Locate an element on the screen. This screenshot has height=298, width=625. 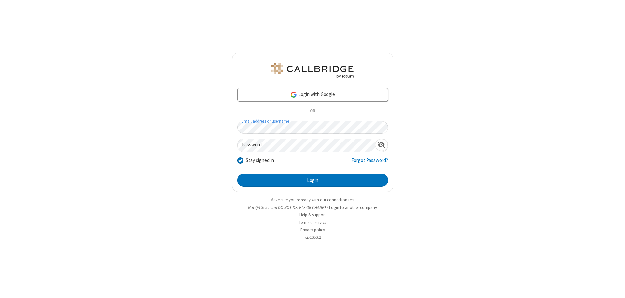
button: Login to another company is located at coordinates (353, 207).